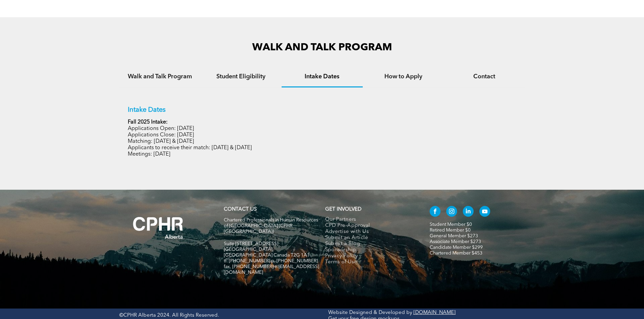  Describe the element at coordinates (371, 232) in the screenshot. I see `a: Advertise with Us` at that location.